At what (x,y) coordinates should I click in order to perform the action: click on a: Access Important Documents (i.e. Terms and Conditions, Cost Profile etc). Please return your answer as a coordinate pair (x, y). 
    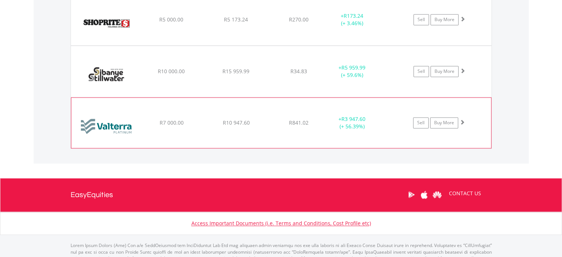
    Looking at the image, I should click on (281, 223).